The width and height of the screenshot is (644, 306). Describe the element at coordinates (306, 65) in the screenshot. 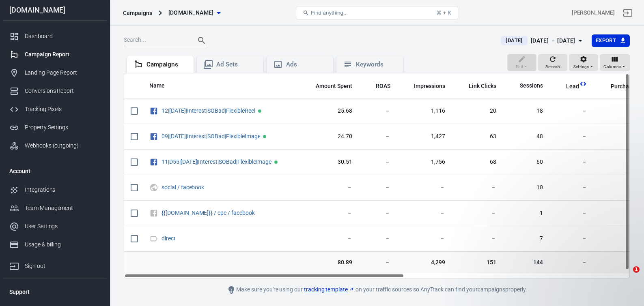

I see `div: Ads` at that location.